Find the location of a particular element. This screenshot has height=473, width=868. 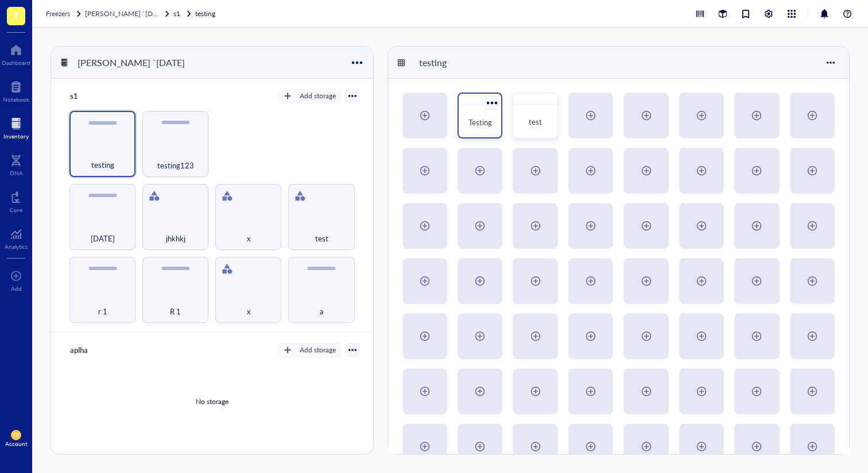

a: Inventory is located at coordinates (16, 127).